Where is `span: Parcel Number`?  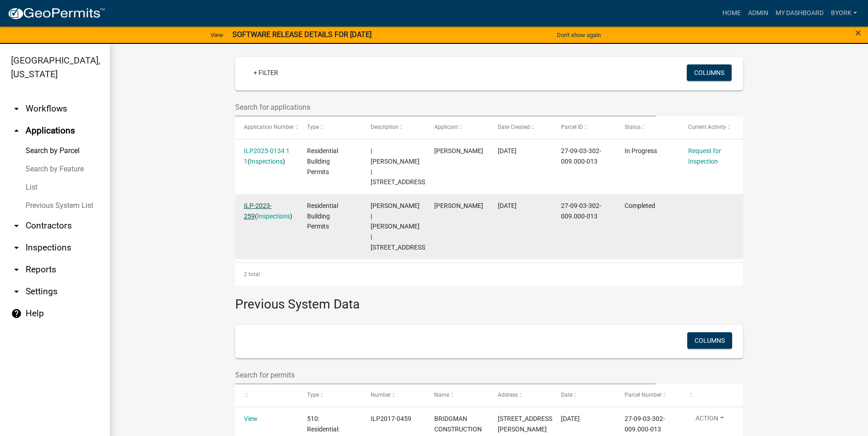
span: Parcel Number is located at coordinates (642, 395).